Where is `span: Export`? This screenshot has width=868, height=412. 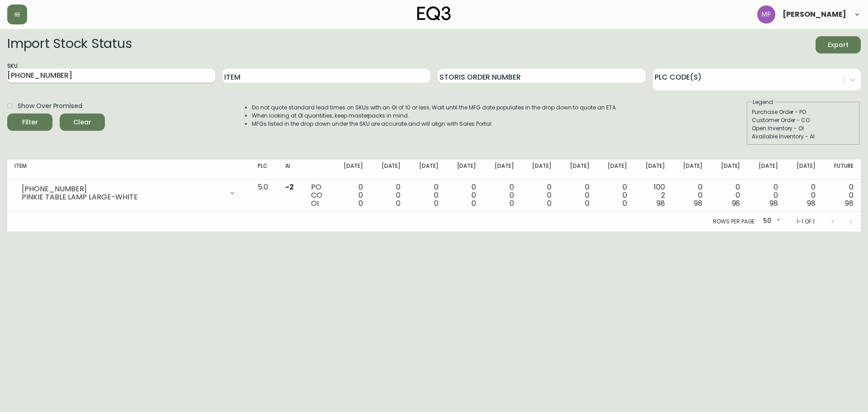
span: Export is located at coordinates (838, 45).